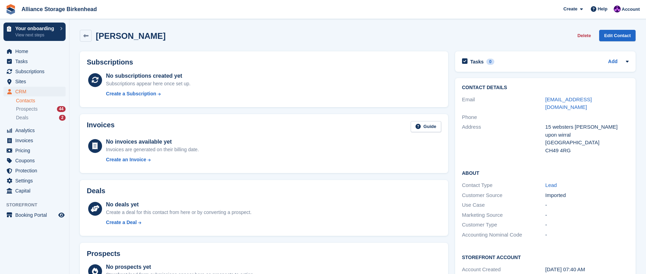 The image size is (646, 274). Describe the element at coordinates (490, 62) in the screenshot. I see `div: 0` at that location.